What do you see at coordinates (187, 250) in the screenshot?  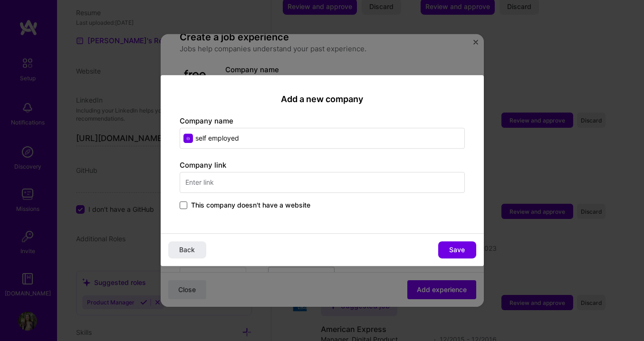 I see `span: Back` at bounding box center [187, 250].